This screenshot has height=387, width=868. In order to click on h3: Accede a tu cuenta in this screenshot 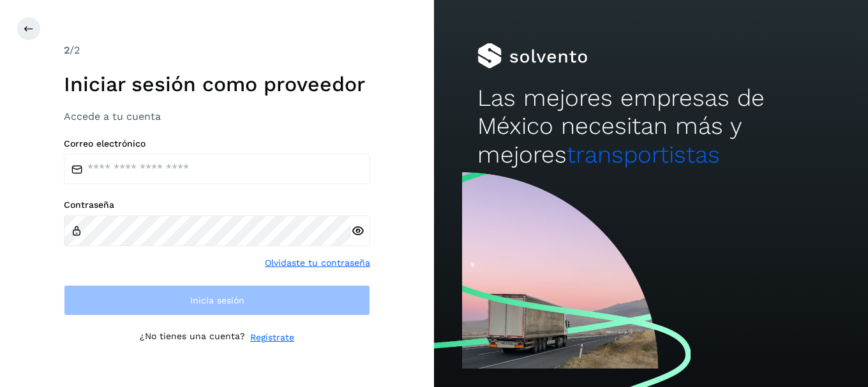, I will do `click(217, 116)`.